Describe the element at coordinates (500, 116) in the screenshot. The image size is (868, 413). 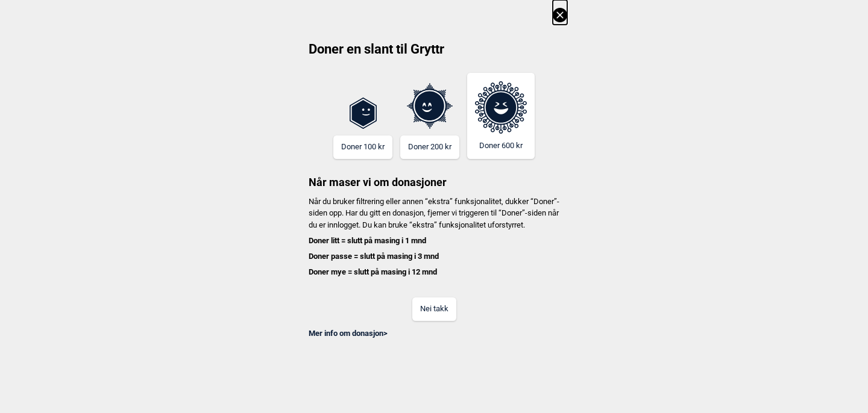
I see `button: Doner 600 kr` at that location.